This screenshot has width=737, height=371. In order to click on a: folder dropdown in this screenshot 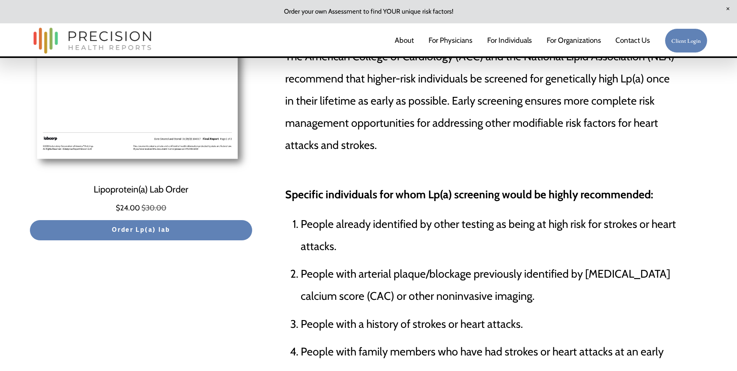, I will do `click(574, 41)`.